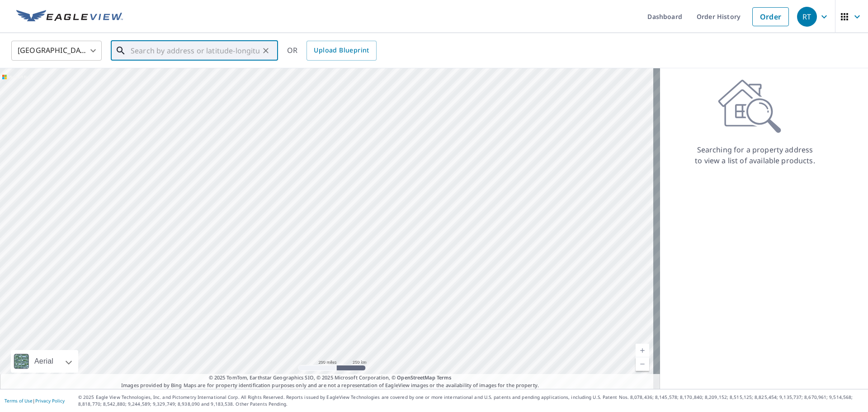 The image size is (868, 412). I want to click on span: Upload Blueprint, so click(341, 50).